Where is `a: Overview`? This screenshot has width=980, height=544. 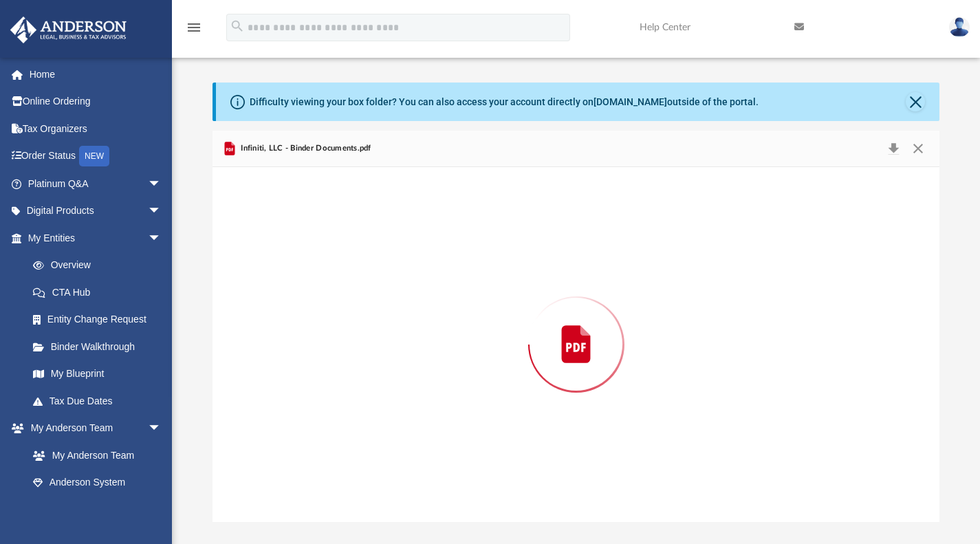
a: Overview is located at coordinates (100, 266).